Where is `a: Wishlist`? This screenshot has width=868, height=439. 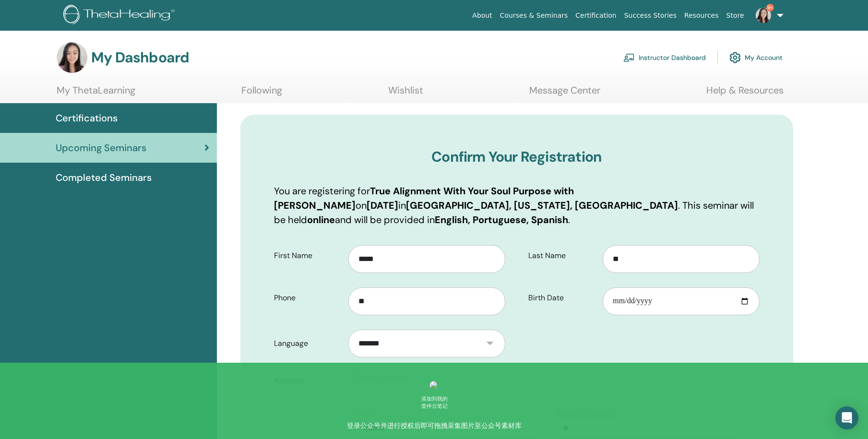
a: Wishlist is located at coordinates (406, 93).